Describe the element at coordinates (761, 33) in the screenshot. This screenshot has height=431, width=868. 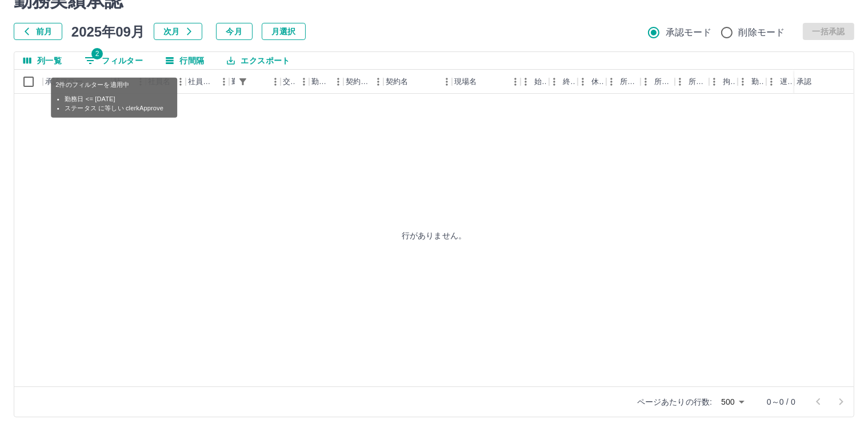
I see `span: 削除モード` at that location.